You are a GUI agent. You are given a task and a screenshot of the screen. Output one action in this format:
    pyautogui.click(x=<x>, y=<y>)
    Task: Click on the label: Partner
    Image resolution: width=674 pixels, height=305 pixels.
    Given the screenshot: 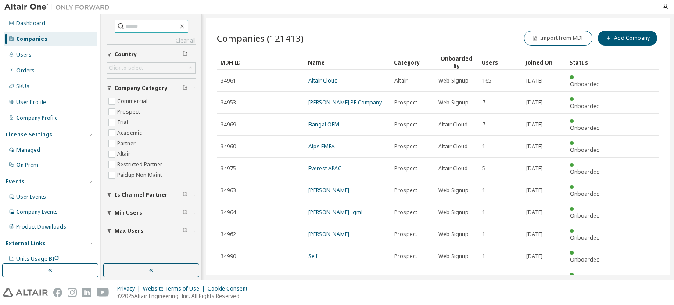 What is the action you would take?
    pyautogui.click(x=127, y=143)
    